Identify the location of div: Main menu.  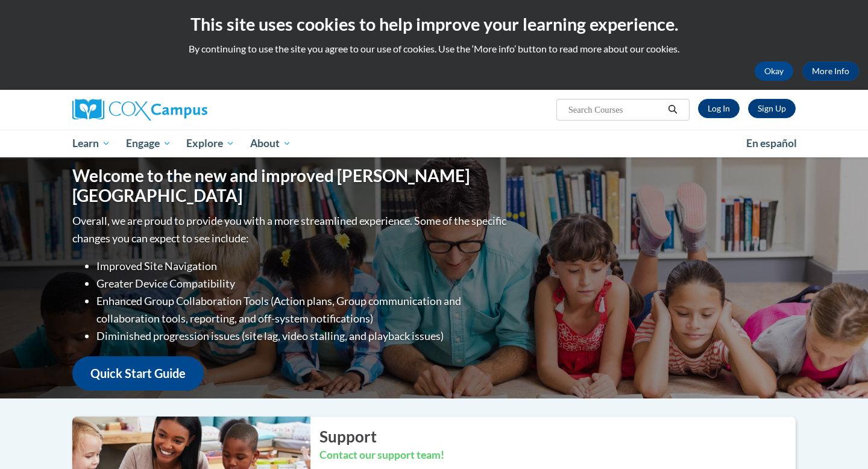
(434, 143).